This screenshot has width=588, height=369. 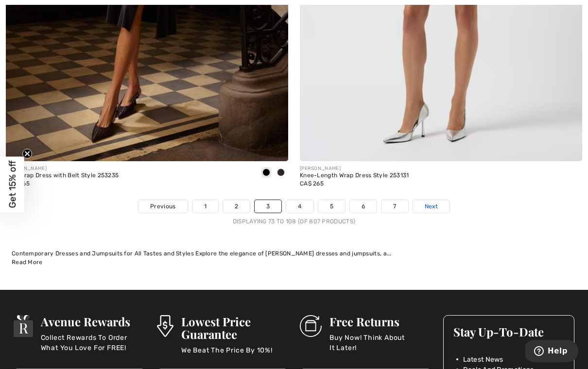 What do you see at coordinates (281, 173) in the screenshot?
I see `div: Mocha` at bounding box center [281, 173].